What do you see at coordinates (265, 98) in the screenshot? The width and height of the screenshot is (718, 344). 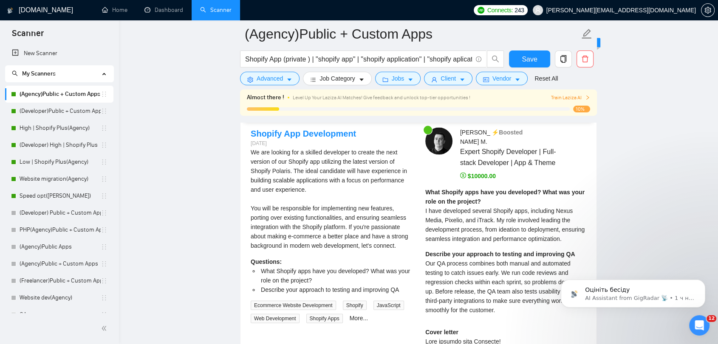 I see `span: Almost there !` at bounding box center [265, 98].